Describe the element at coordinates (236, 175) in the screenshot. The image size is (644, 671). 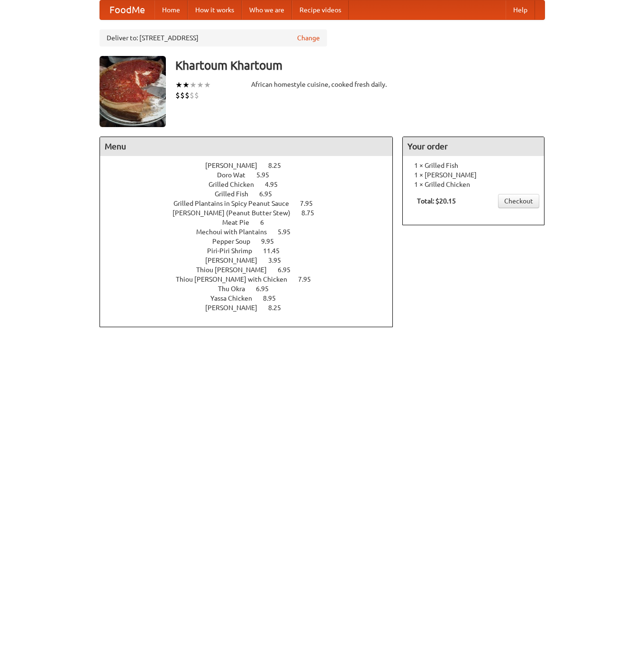
I see `span: Doro Wat` at that location.